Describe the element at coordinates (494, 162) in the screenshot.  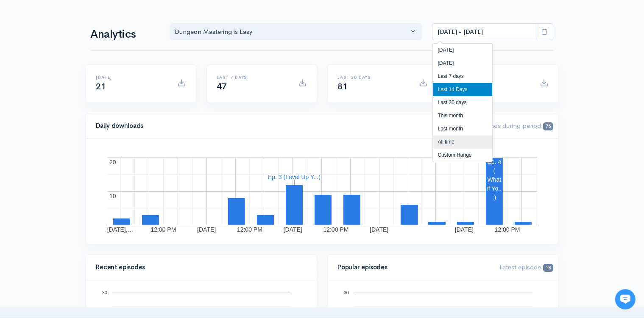
I see `text: Ep. 4` at that location.